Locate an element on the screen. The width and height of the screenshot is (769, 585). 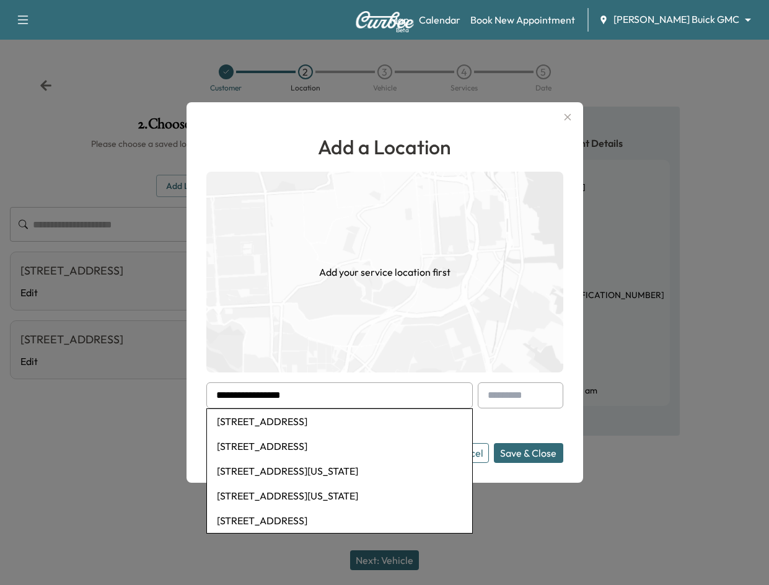
a: Calendar is located at coordinates (439, 20).